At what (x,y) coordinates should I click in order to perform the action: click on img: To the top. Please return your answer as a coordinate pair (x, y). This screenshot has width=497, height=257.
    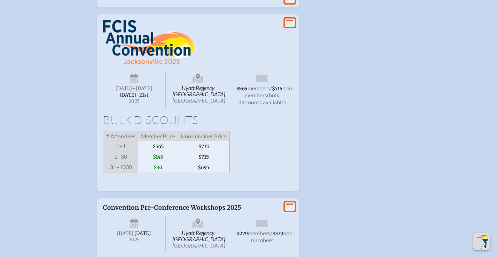
    Looking at the image, I should click on (482, 242).